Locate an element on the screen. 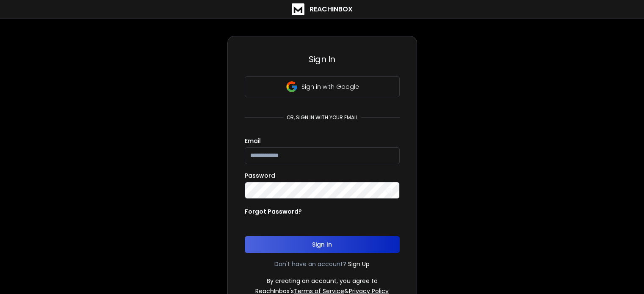 This screenshot has height=294, width=644. p: Sign in with Google is located at coordinates (330, 87).